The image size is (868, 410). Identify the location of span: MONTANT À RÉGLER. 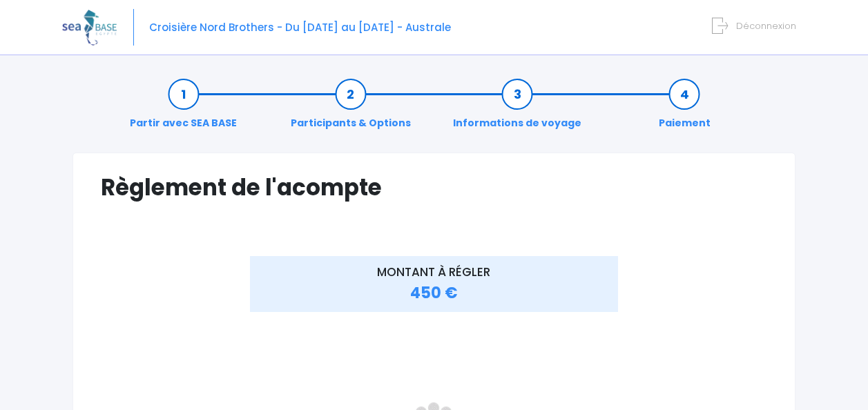
(434, 272).